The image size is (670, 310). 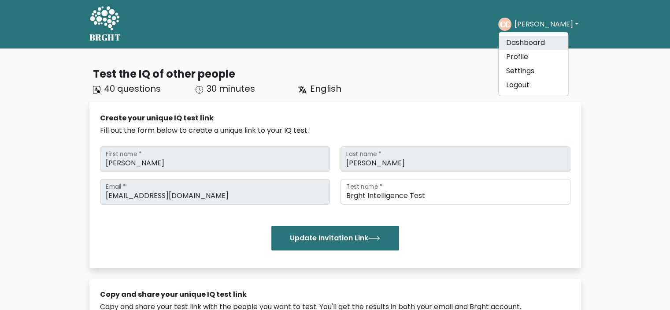 What do you see at coordinates (105, 24) in the screenshot?
I see `a: BRGHT` at bounding box center [105, 24].